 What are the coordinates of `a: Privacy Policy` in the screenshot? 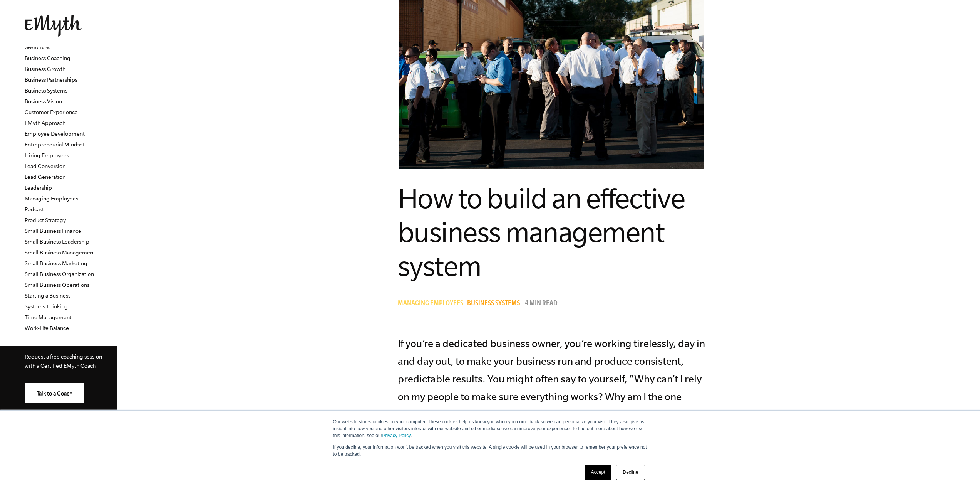 It's located at (396, 435).